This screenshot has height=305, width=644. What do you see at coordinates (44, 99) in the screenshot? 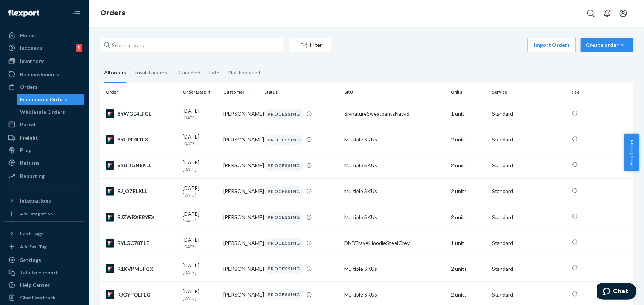
I see `div: Ecommerce Orders` at bounding box center [44, 99].